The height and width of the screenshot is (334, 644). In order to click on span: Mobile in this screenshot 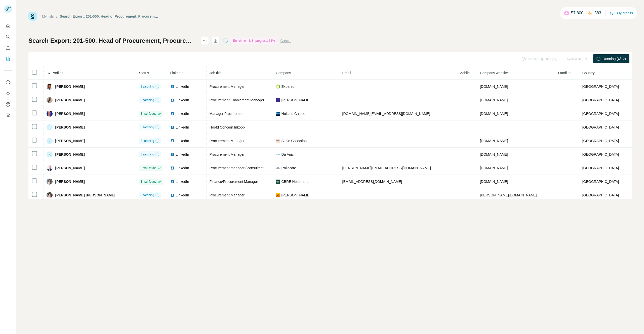, I will do `click(465, 73)`.